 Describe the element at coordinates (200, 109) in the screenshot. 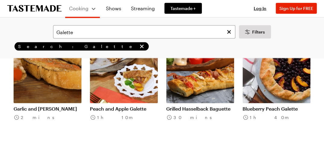

I see `a: Grilled Hasselback Baguette` at that location.